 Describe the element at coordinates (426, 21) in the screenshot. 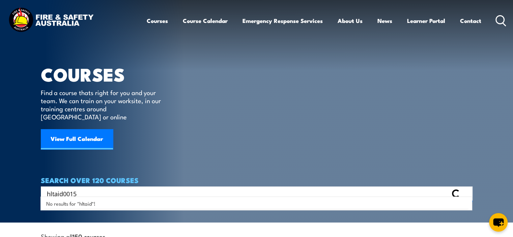

I see `a: Learner Portal` at that location.